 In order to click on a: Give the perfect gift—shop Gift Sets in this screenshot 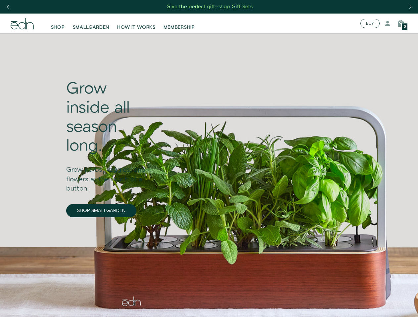, I will do `click(209, 7)`.